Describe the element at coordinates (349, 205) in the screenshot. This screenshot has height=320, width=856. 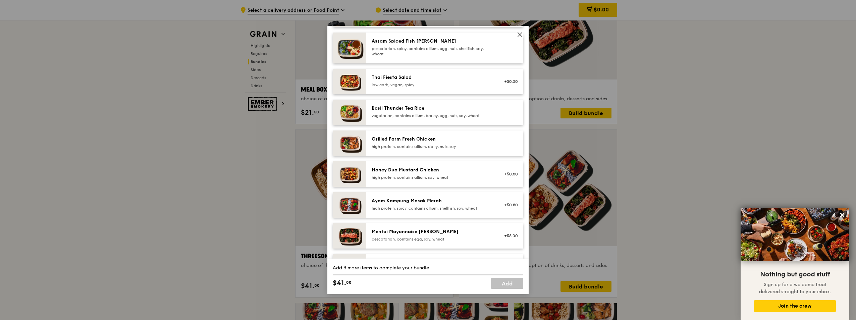
I see `img: daily_normal_Ayam_Kampung_Masak_Merah_Horizontal_.jpg` at that location.